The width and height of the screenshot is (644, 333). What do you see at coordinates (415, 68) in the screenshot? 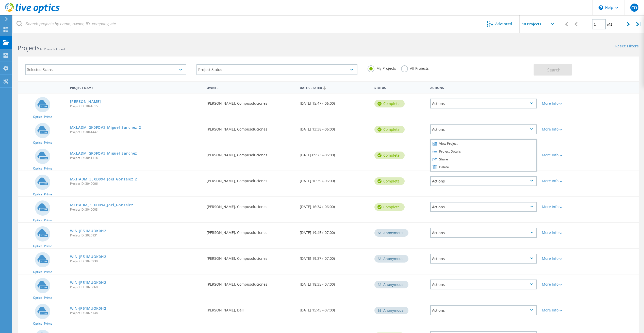
I see `label: All Projects` at bounding box center [415, 68].